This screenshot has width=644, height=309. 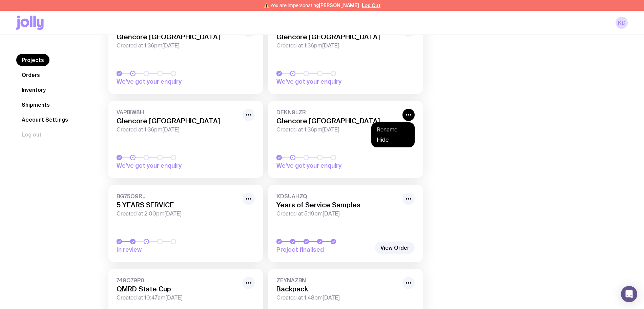 What do you see at coordinates (629, 294) in the screenshot?
I see `div: Open Intercom Messenger` at bounding box center [629, 294].